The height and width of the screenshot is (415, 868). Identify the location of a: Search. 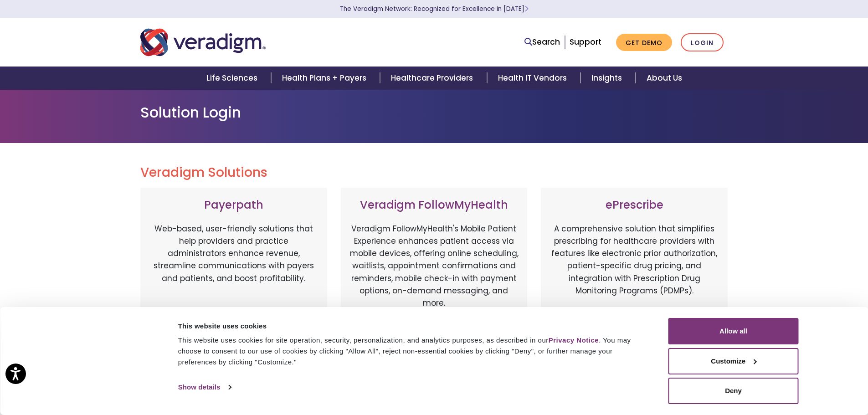
(542, 42).